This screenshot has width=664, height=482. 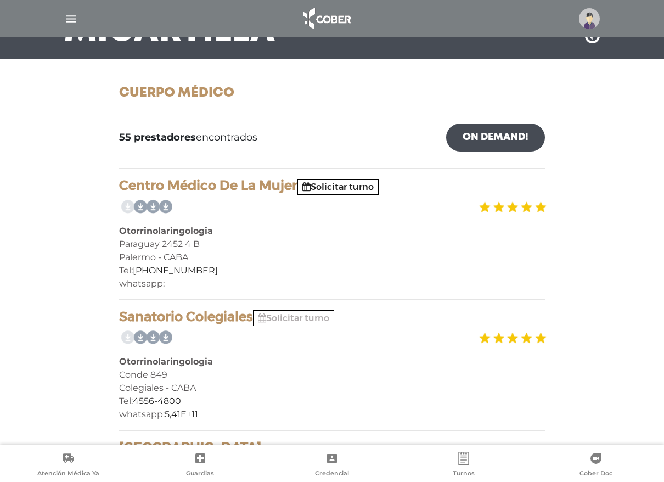 What do you see at coordinates (326, 19) in the screenshot?
I see `img: logo_cober_home-white.png` at bounding box center [326, 19].